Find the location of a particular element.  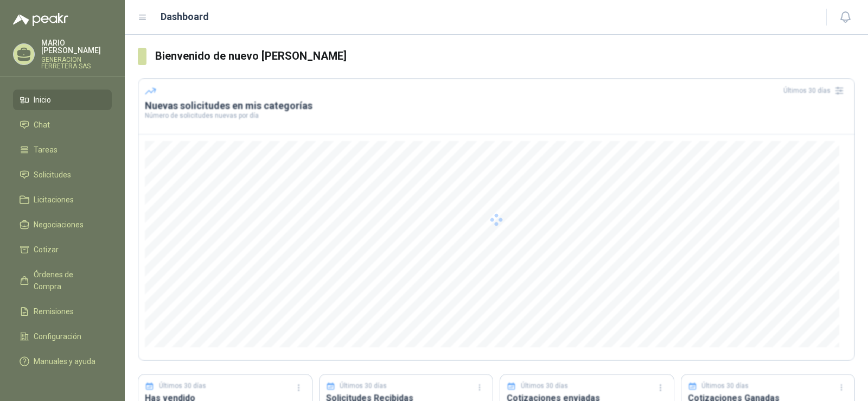

span: Licitaciones is located at coordinates (54, 200).